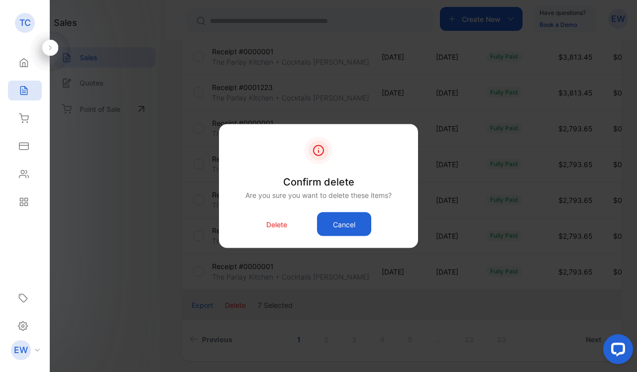  I want to click on button: Open LiveChat chat widget, so click(23, 19).